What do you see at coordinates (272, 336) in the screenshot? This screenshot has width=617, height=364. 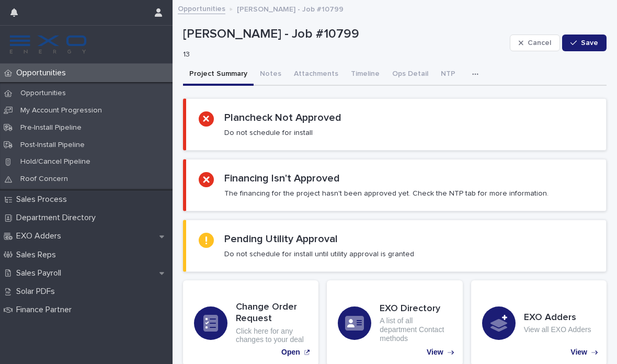 I see `p: Click here for any changes to your deal` at bounding box center [272, 336].